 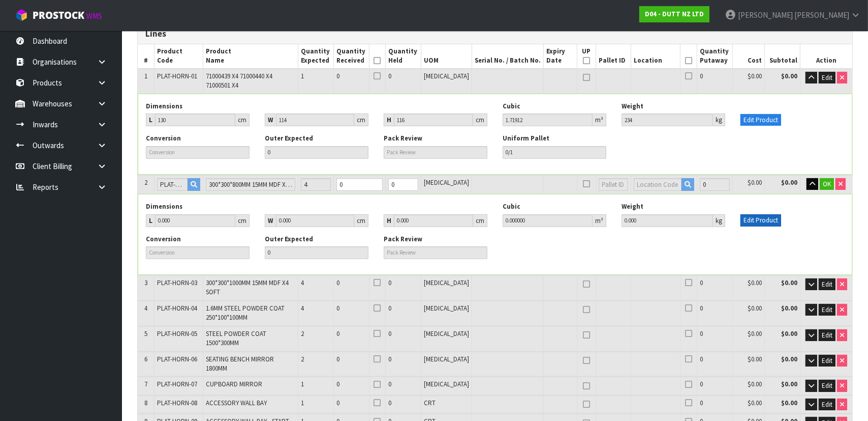 I want to click on input: Height, so click(x=433, y=120).